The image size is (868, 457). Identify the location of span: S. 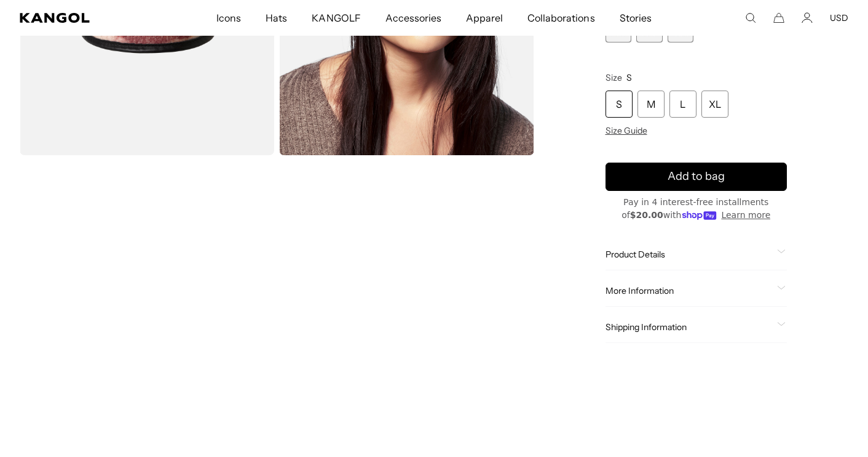
(629, 78).